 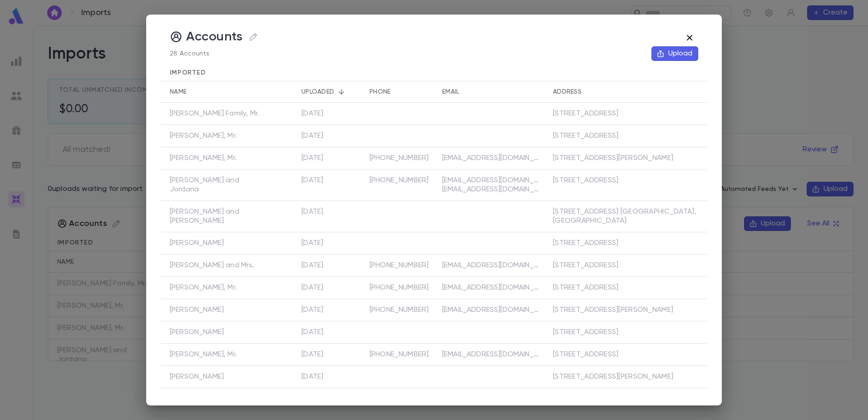 What do you see at coordinates (342, 92) in the screenshot?
I see `button: Sort` at bounding box center [342, 92].